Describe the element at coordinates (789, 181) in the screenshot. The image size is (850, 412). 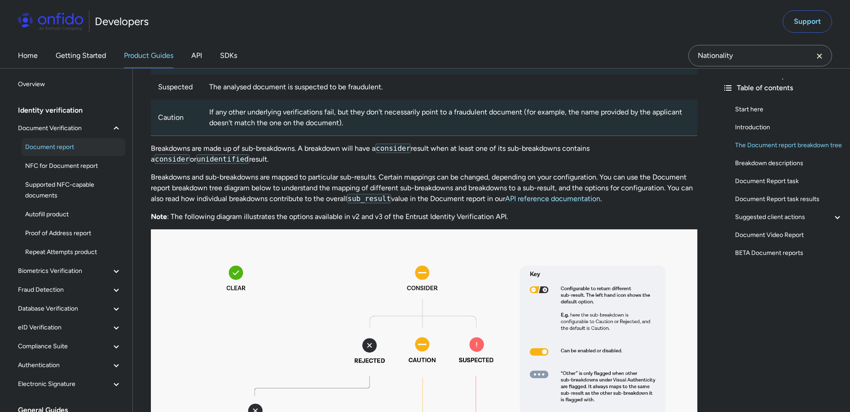
I see `a: Document Report task` at that location.